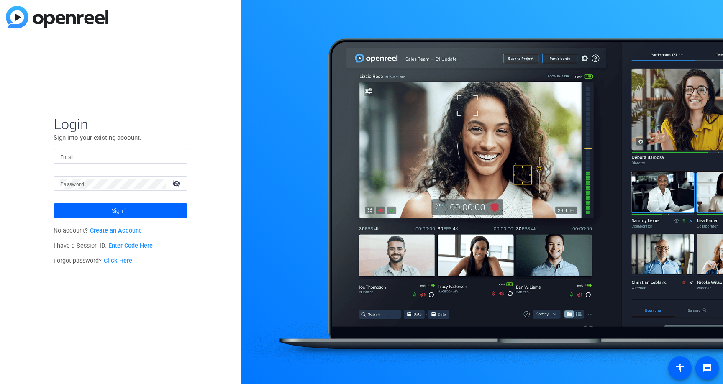 The image size is (723, 384). Describe the element at coordinates (121, 211) in the screenshot. I see `button: Sign in` at that location.